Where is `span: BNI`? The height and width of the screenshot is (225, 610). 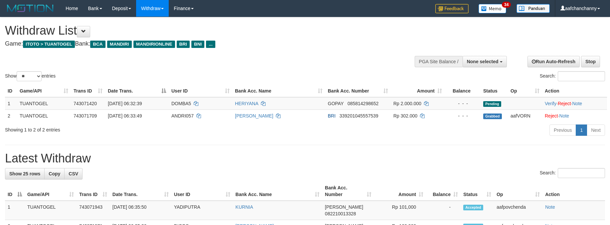
span: BNI is located at coordinates (198, 44).